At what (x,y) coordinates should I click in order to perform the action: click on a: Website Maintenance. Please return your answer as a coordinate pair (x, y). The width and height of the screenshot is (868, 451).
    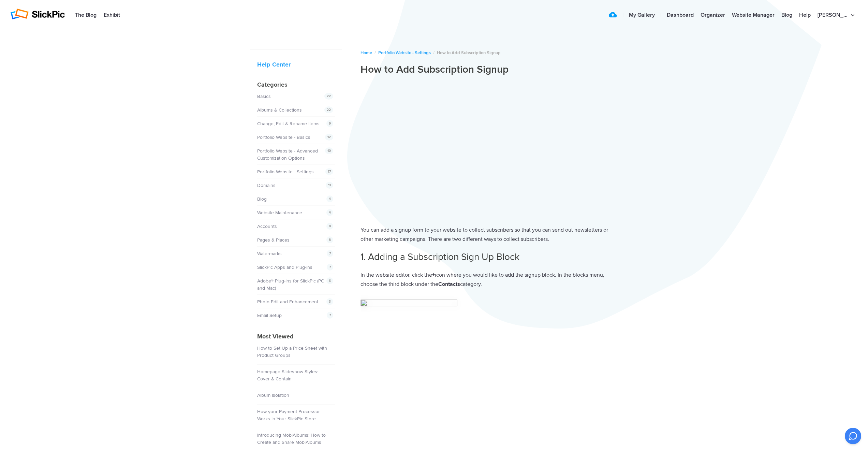
    Looking at the image, I should click on (280, 212).